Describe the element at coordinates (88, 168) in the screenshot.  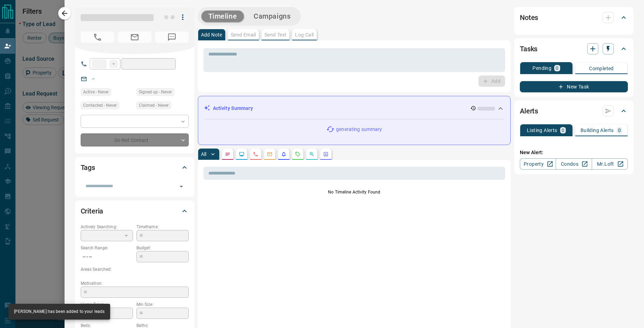
I see `h2: Tags` at that location.